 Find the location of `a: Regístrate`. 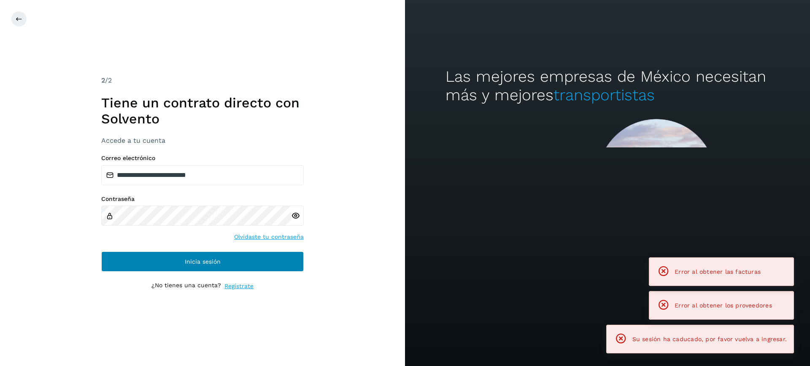

a: Regístrate is located at coordinates (239, 286).